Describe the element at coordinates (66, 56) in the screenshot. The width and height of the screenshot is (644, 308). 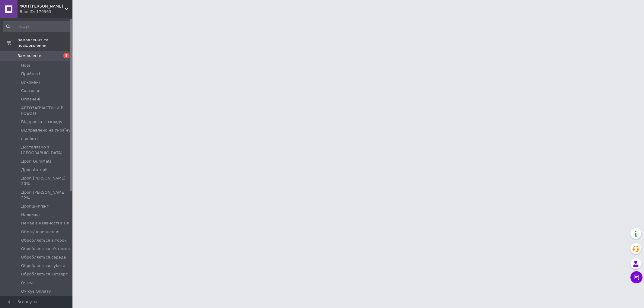
I see `span: 5` at that location.